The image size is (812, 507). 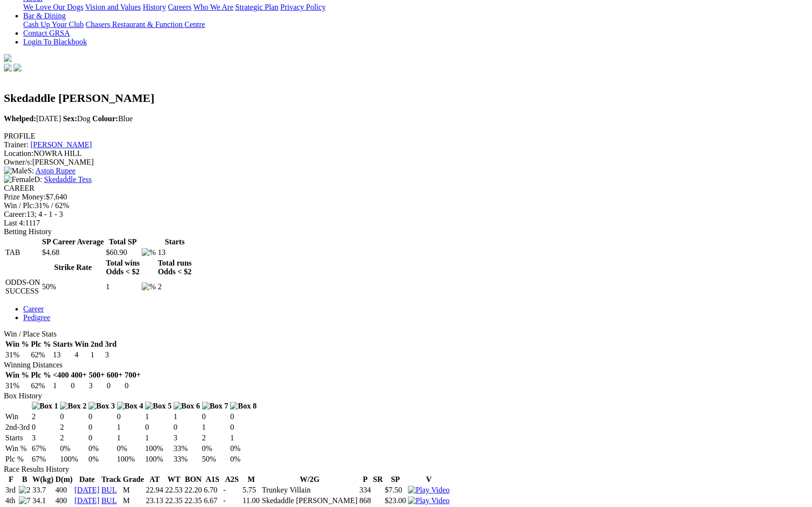 What do you see at coordinates (186, 460) in the screenshot?
I see `td: 33%` at bounding box center [186, 460].